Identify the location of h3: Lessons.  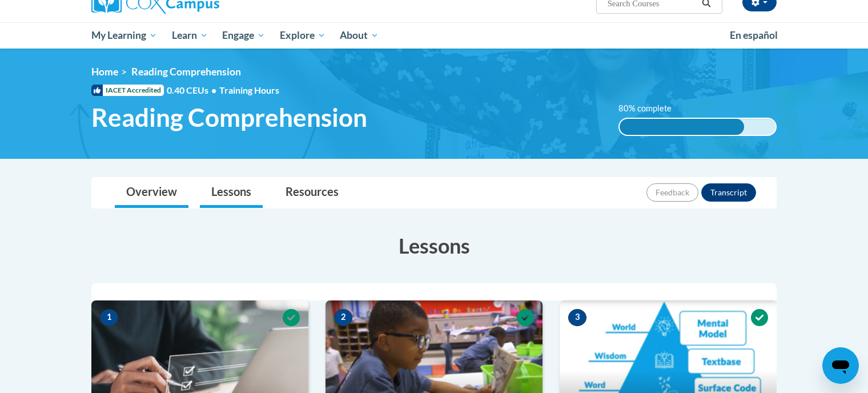
(434, 245).